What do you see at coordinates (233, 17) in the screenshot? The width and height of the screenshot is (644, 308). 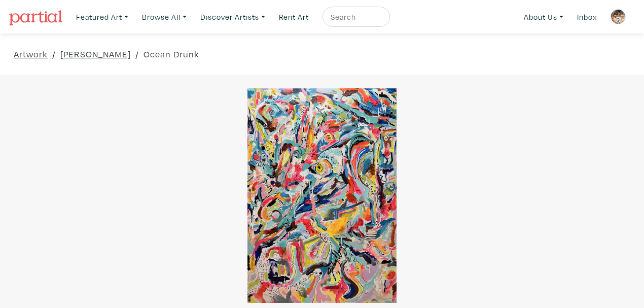 I see `a: Discover Artists` at bounding box center [233, 17].